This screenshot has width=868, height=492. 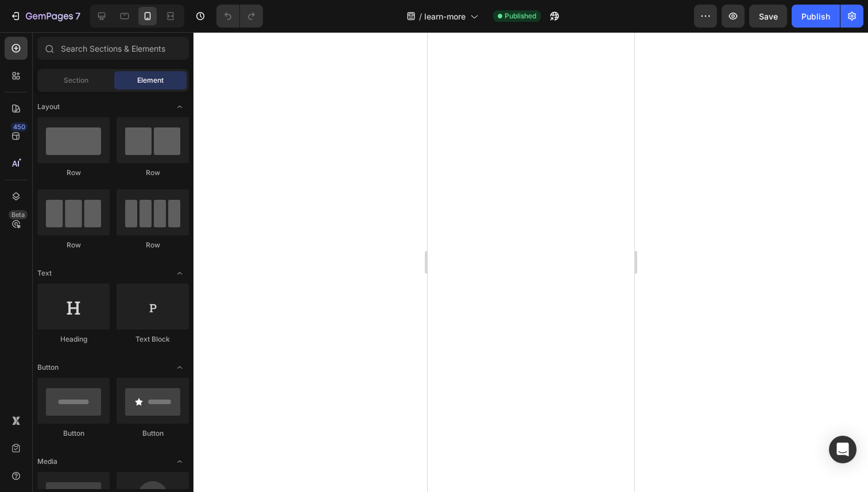 What do you see at coordinates (816, 16) in the screenshot?
I see `button: Publish` at bounding box center [816, 16].